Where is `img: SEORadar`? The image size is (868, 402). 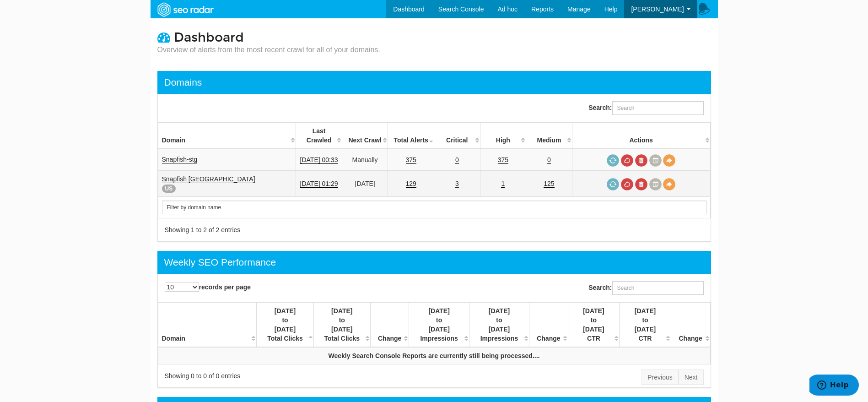
img: SEORadar is located at coordinates (186, 9).